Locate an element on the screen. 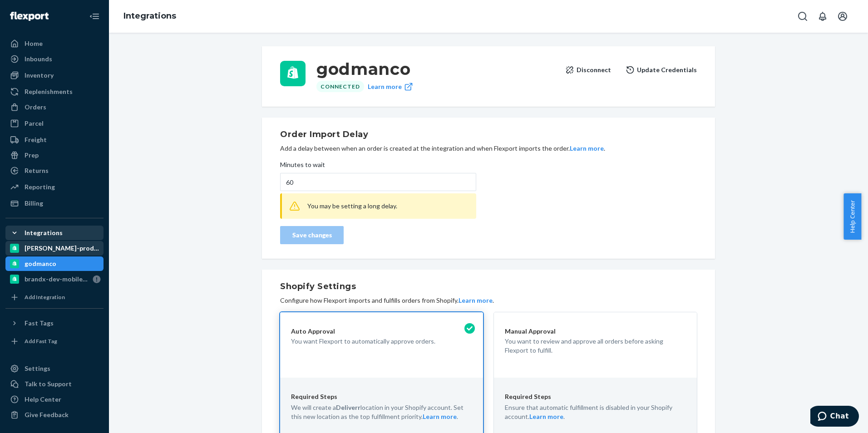 This screenshot has height=433, width=868. strong: Deliverr is located at coordinates (348, 407).